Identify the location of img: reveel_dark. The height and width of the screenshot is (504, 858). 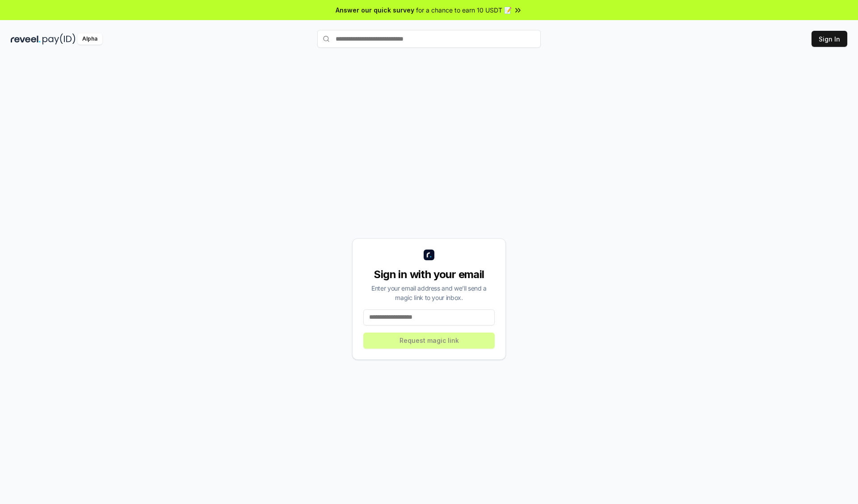
(25, 39).